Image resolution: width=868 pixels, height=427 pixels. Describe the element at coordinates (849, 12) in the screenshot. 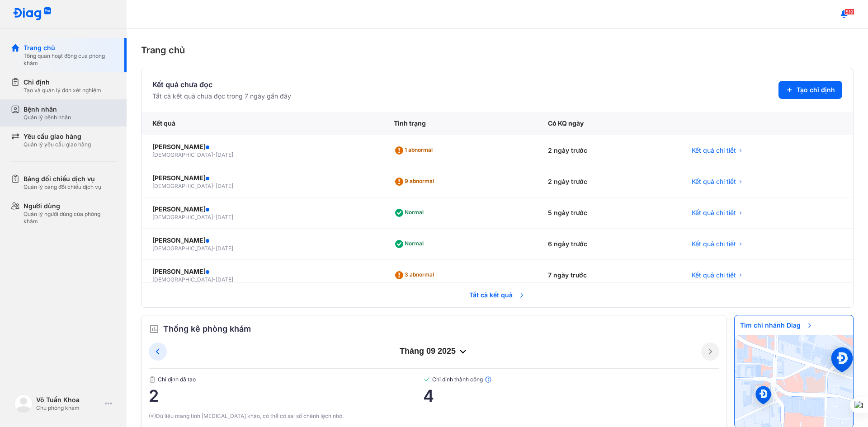

I see `span: 519` at that location.